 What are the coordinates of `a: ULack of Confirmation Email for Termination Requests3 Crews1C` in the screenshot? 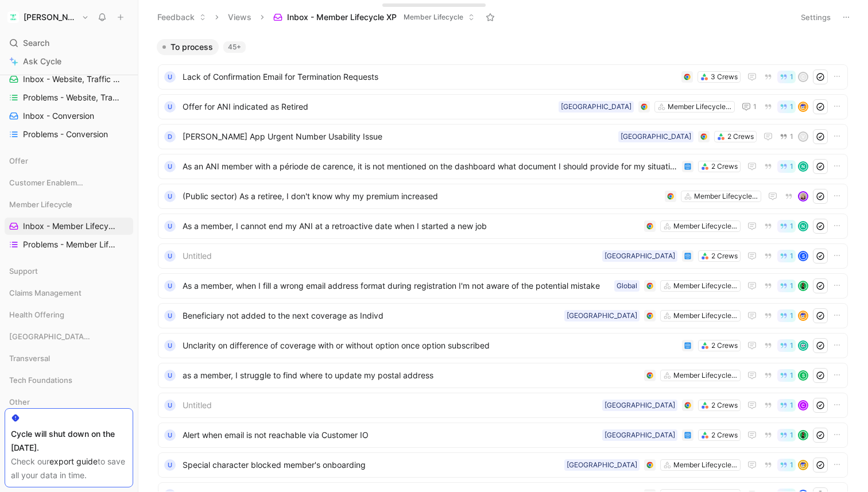 It's located at (503, 77).